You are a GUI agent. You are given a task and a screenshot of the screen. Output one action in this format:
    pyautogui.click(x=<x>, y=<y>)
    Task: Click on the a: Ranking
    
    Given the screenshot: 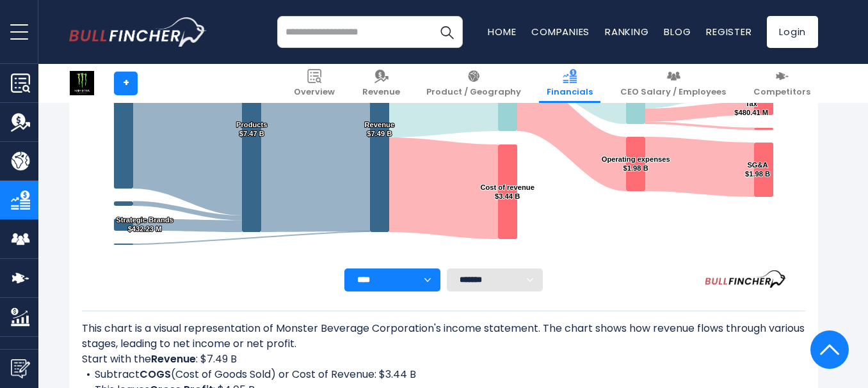 What is the action you would take?
    pyautogui.click(x=627, y=31)
    